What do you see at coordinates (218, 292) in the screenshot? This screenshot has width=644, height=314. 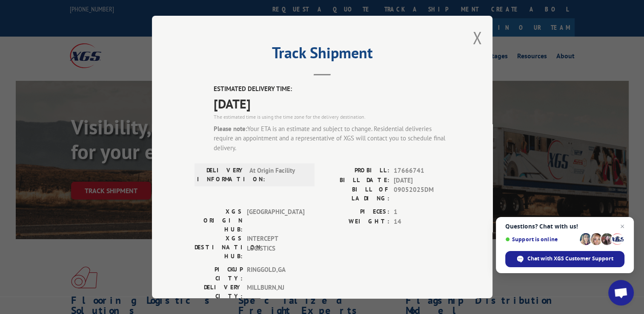 I see `label: DELIVERY CITY:` at bounding box center [218, 292].